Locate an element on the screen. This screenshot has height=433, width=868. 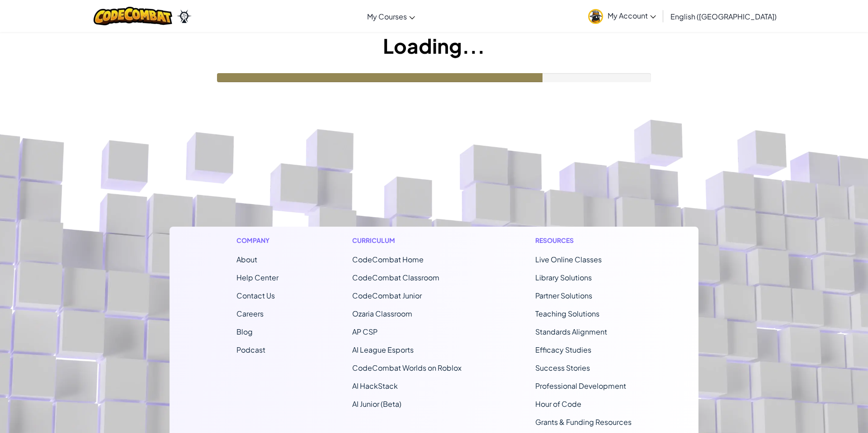
a: About is located at coordinates (247, 259).